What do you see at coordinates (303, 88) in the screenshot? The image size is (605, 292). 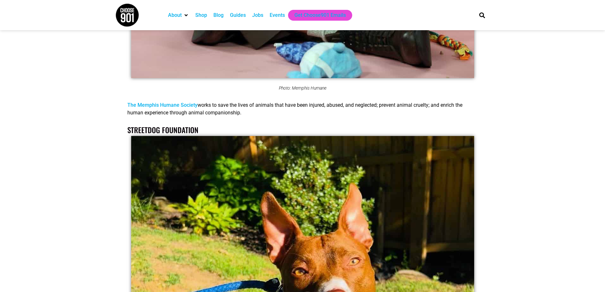 I see `figcaption: Photo: Memphis Humane` at bounding box center [303, 88].